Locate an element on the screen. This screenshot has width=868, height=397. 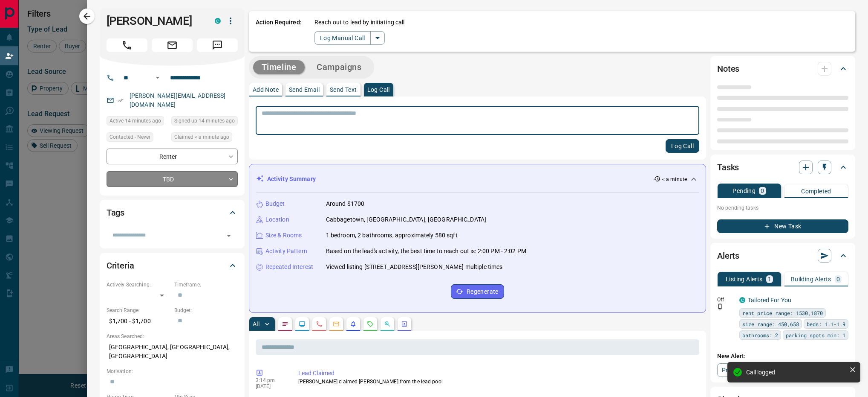
svg: Notes is located at coordinates (286, 323).